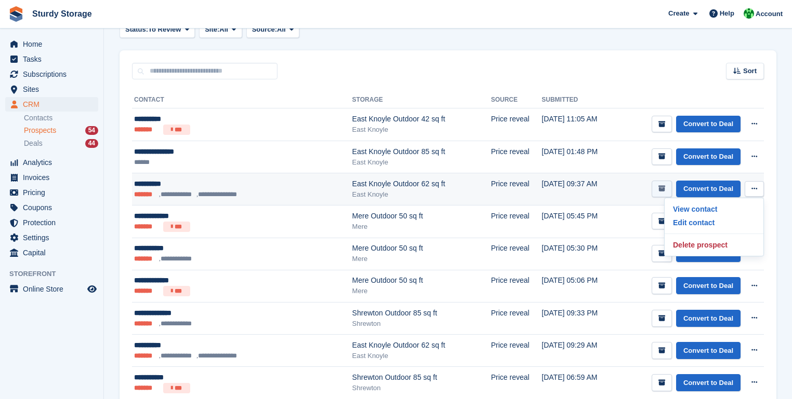 The height and width of the screenshot is (399, 792). What do you see at coordinates (16, 14) in the screenshot?
I see `img: stora-icon-8386f47178a22dfd0bd8f6a31ec36ba5ce8667c1dd55bd0f319d3a0aa187defe.svg` at bounding box center [16, 14].